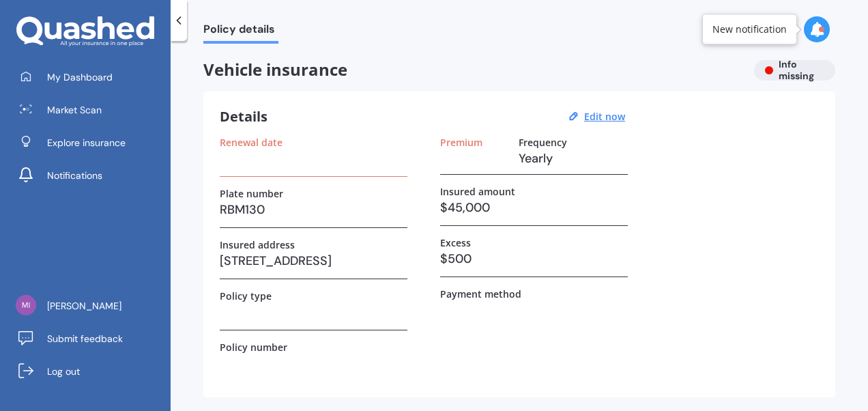 Image resolution: width=868 pixels, height=411 pixels. Describe the element at coordinates (461, 142) in the screenshot. I see `label: Premium` at that location.